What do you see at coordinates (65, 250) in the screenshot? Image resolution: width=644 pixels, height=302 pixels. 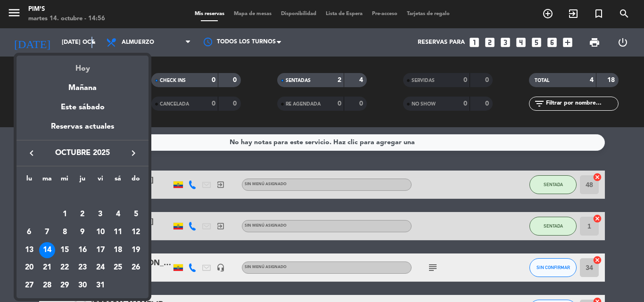 I see `div: 15` at bounding box center [65, 250].